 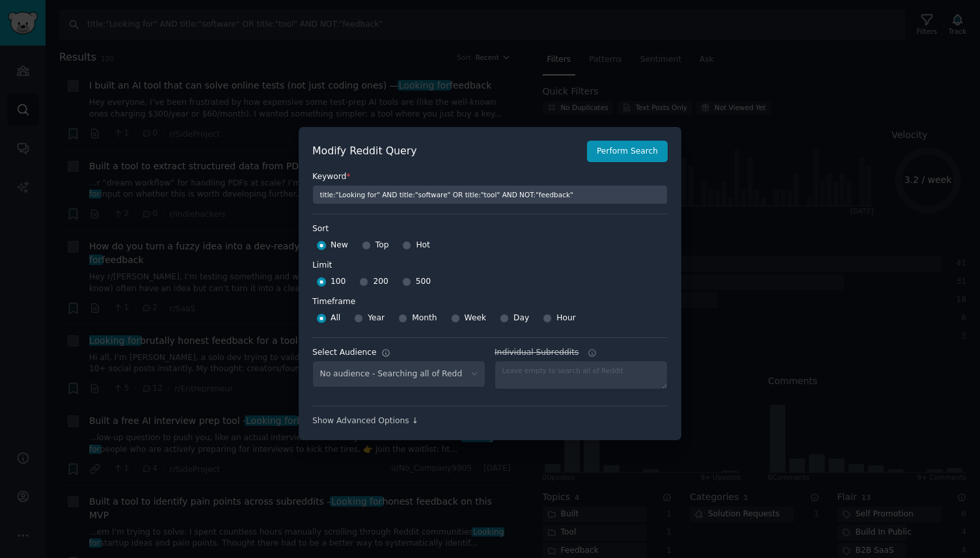 I want to click on div: Show Advanced Options ↓, so click(x=490, y=421).